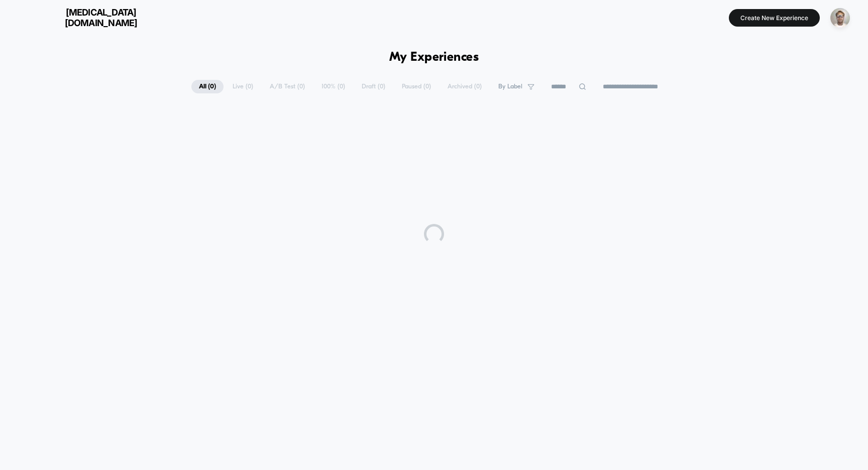  What do you see at coordinates (840, 17) in the screenshot?
I see `button: ppic` at bounding box center [840, 17].